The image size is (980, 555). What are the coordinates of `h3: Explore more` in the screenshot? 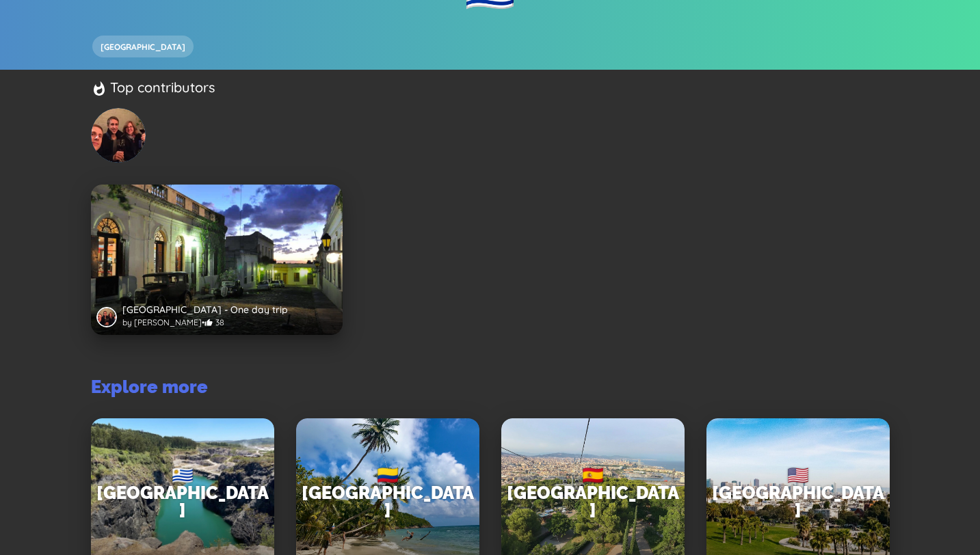 It's located at (149, 388).